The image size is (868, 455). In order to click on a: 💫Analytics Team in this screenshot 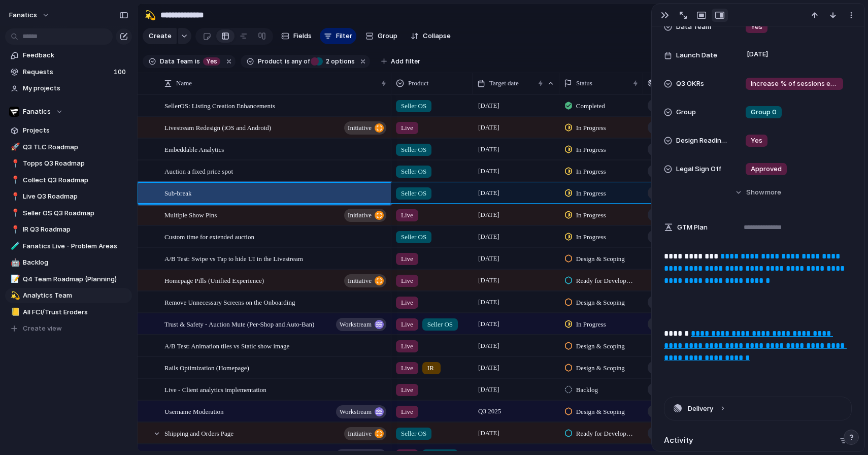, I will do `click(68, 296)`.